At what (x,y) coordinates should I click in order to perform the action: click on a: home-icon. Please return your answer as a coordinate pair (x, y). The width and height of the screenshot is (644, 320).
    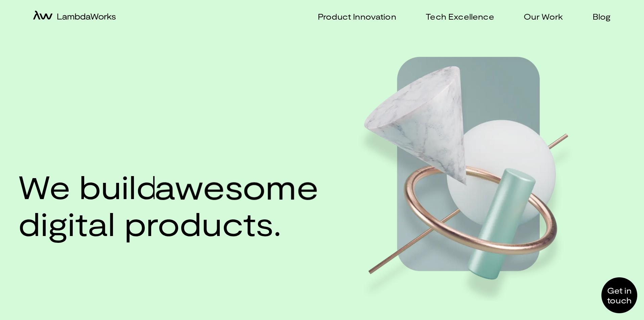
    Looking at the image, I should click on (74, 16).